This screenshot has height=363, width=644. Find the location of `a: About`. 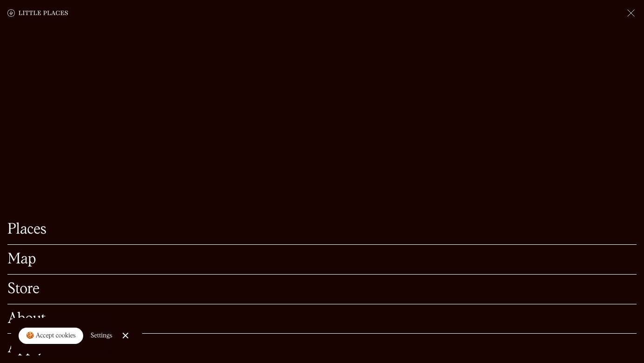

a: About is located at coordinates (322, 318).